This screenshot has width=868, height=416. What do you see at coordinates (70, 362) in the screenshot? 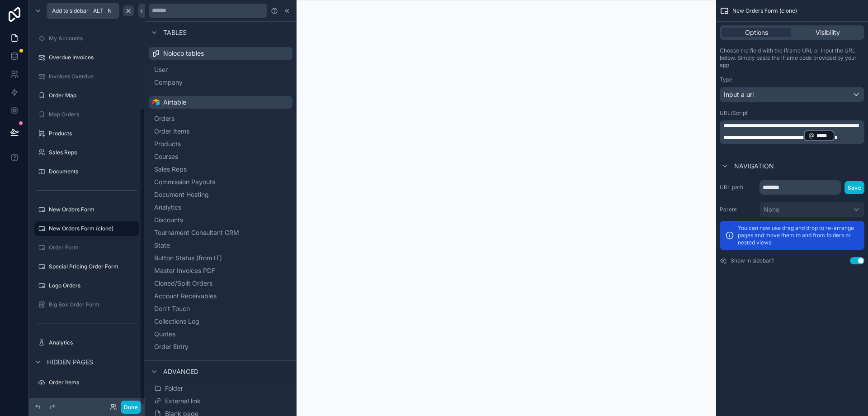
I see `span: Hidden pages` at bounding box center [70, 362].